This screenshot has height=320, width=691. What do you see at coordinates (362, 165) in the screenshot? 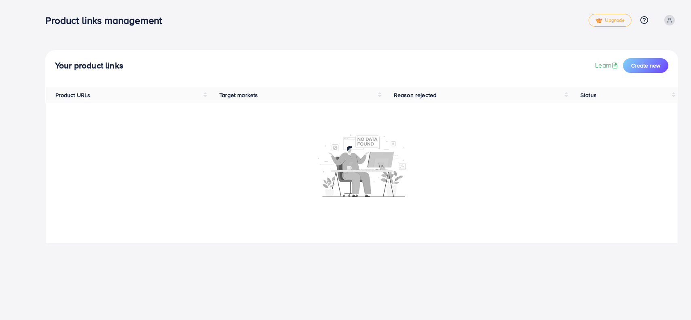
I see `img: No account` at bounding box center [362, 165].